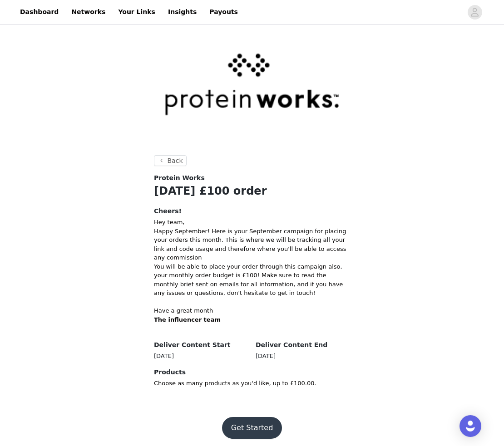 Image resolution: width=504 pixels, height=446 pixels. What do you see at coordinates (137, 12) in the screenshot?
I see `a: Your Links` at bounding box center [137, 12].